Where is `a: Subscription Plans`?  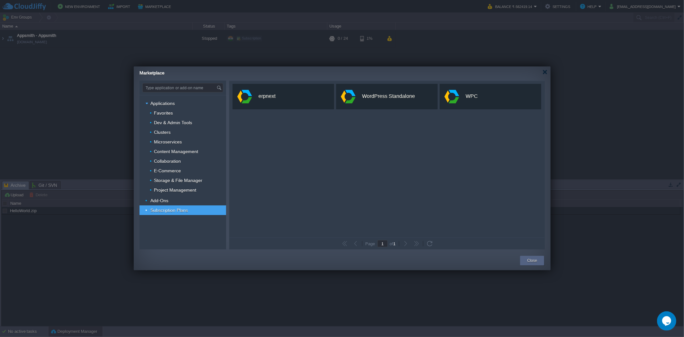 a: Subscription Plans is located at coordinates (169, 210).